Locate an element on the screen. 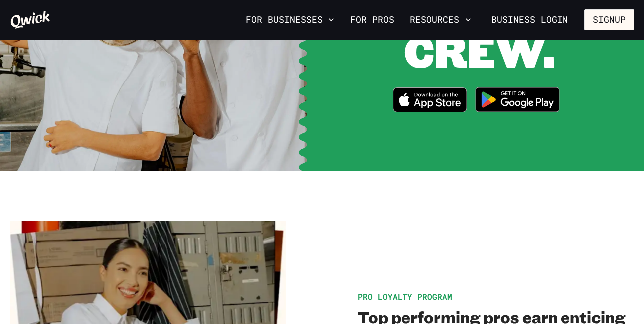 Image resolution: width=644 pixels, height=324 pixels. button: Signup is located at coordinates (609, 20).